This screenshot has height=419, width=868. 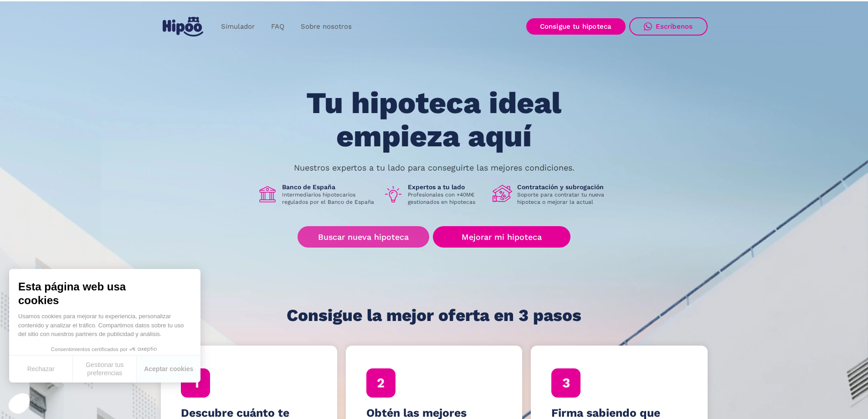 I want to click on h1: Contratación y subrogación, so click(x=564, y=187).